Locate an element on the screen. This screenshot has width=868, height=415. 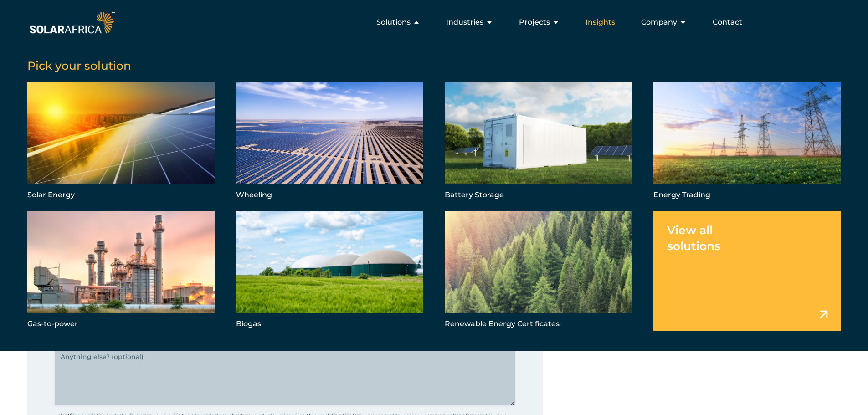
span: Company is located at coordinates (659, 22).